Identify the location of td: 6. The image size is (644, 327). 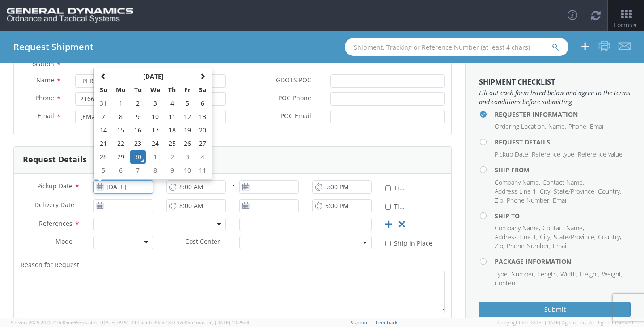
(202, 103).